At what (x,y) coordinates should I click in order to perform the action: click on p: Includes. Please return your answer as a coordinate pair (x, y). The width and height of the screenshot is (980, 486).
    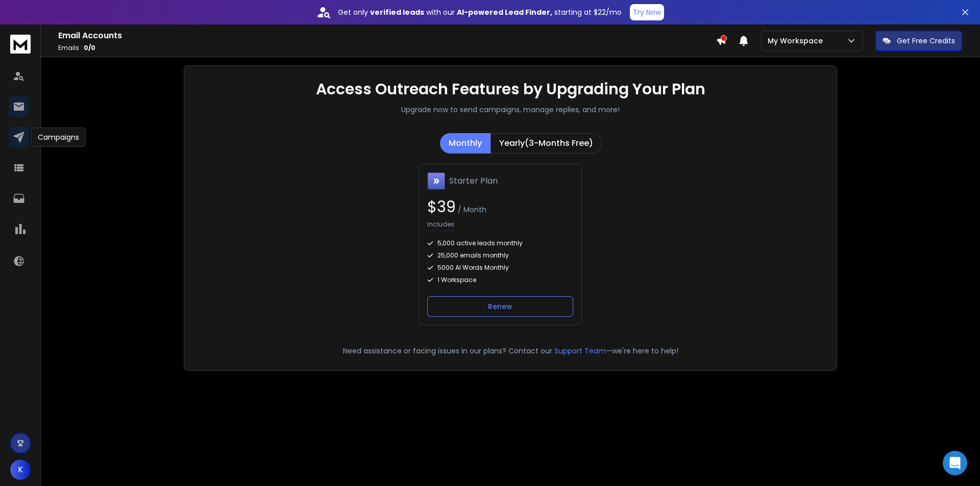
    Looking at the image, I should click on (440, 226).